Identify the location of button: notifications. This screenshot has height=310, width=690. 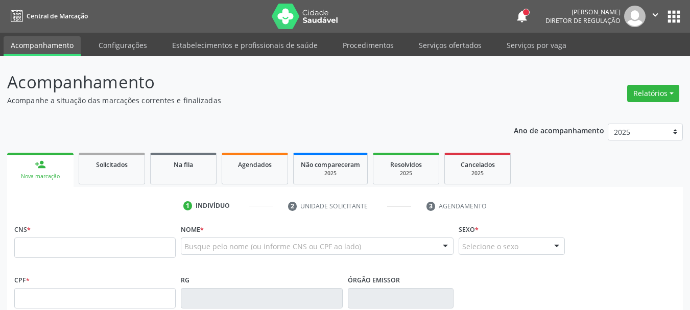
(522, 16).